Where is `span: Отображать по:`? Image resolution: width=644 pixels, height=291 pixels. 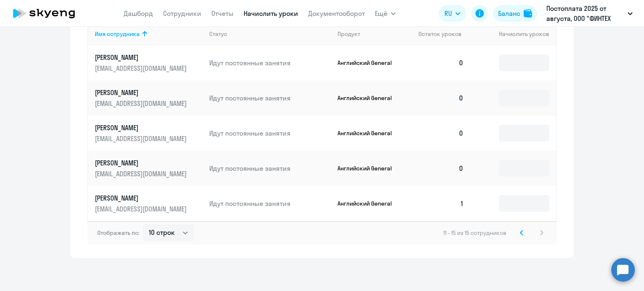 span: Отображать по: is located at coordinates (118, 233).